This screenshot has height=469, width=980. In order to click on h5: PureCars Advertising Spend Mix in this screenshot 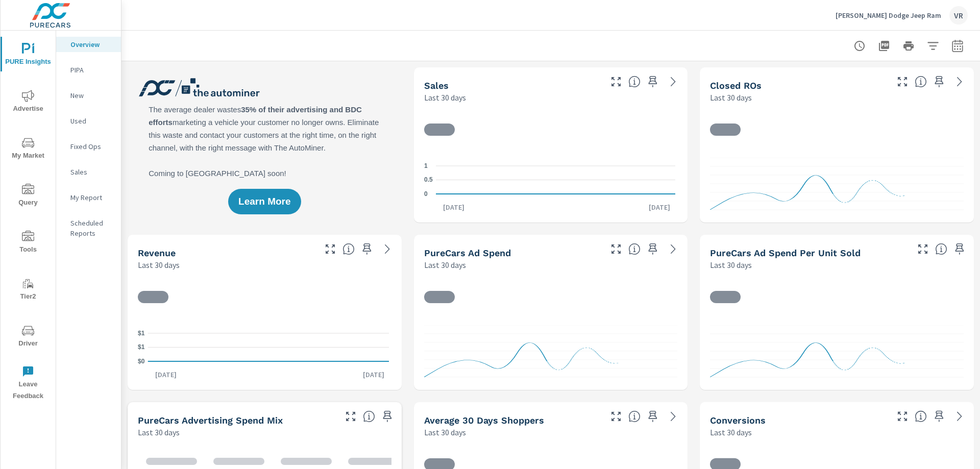, I will do `click(211, 420)`.